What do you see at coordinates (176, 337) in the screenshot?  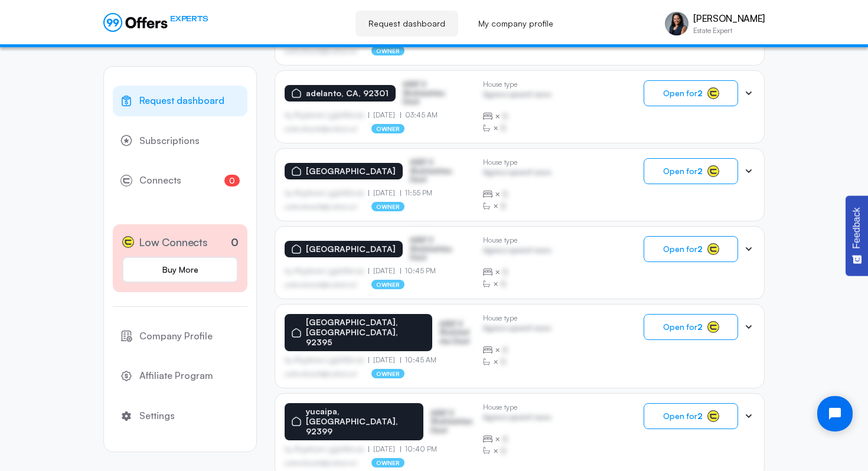 I see `span: Company Profile` at bounding box center [176, 337].